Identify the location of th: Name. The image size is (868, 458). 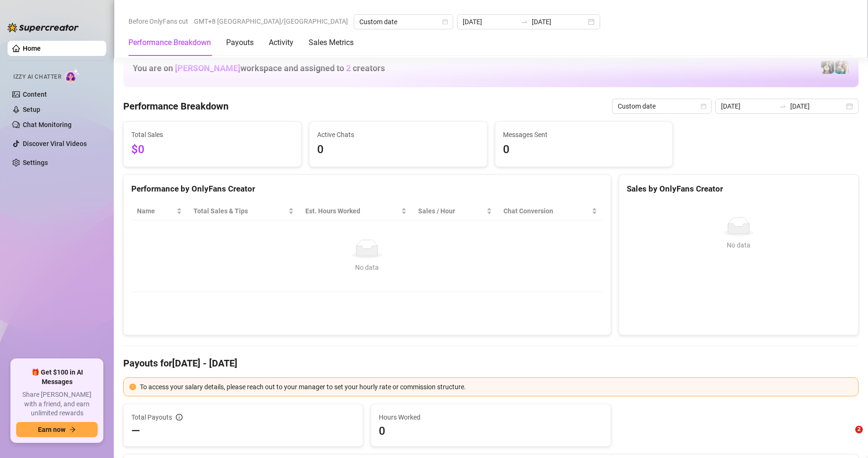
(159, 211).